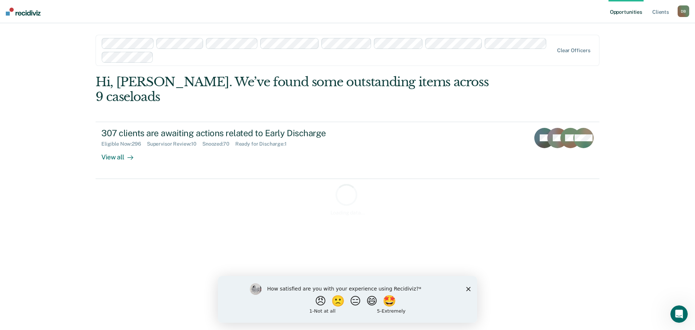 This screenshot has width=695, height=330. Describe the element at coordinates (23, 12) in the screenshot. I see `img: Recidiviz` at that location.